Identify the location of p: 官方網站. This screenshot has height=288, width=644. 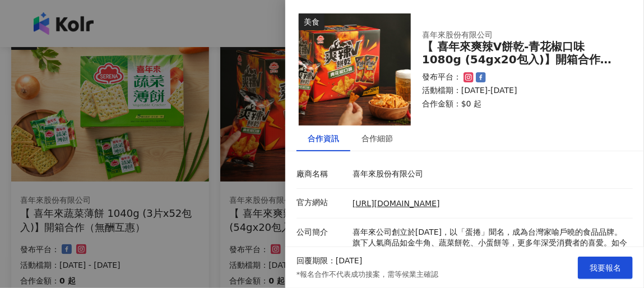
(322, 203).